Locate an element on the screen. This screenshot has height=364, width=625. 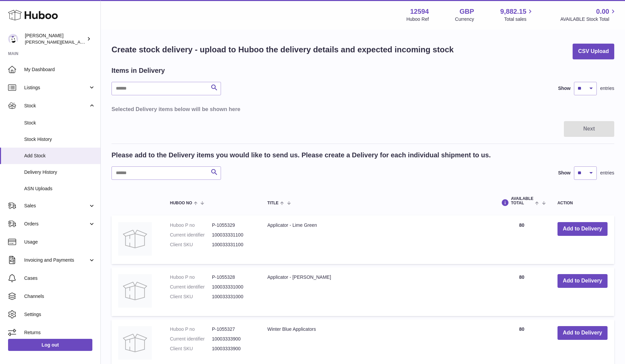
img: owen@wearemakewaves.com is located at coordinates (13, 39).